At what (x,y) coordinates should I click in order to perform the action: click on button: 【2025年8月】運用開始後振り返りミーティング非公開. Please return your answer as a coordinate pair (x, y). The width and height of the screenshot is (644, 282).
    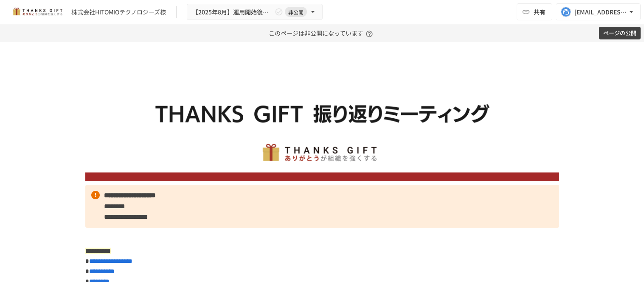
    Looking at the image, I should click on (255, 12).